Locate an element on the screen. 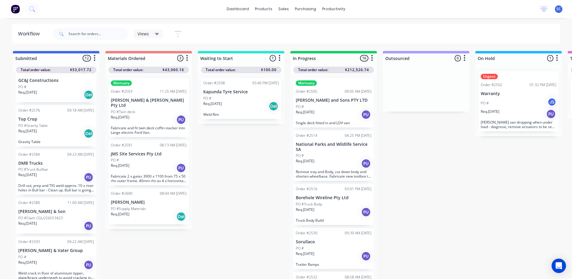  p: PO #Gravity Table is located at coordinates (33, 126).